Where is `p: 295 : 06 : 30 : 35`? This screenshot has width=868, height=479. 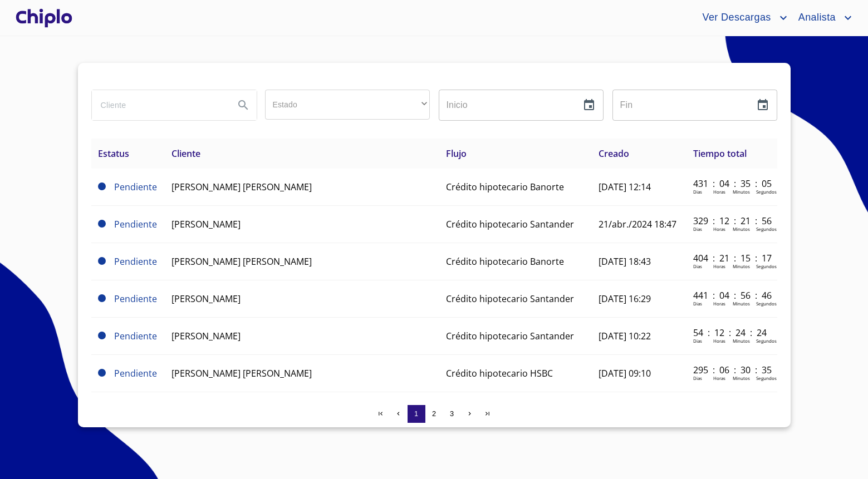 p: 295 : 06 : 30 : 35 is located at coordinates (731, 370).